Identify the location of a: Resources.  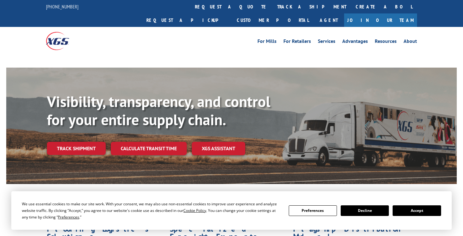
(386, 42).